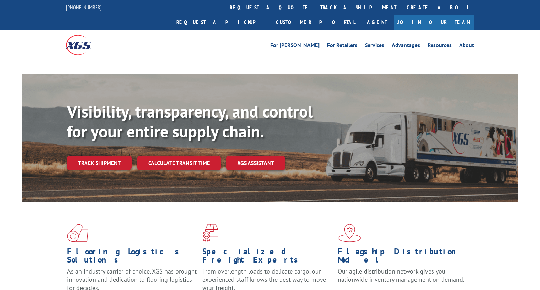 This screenshot has height=290, width=540. What do you see at coordinates (256, 163) in the screenshot?
I see `a: XGS ASSISTANT` at bounding box center [256, 163].